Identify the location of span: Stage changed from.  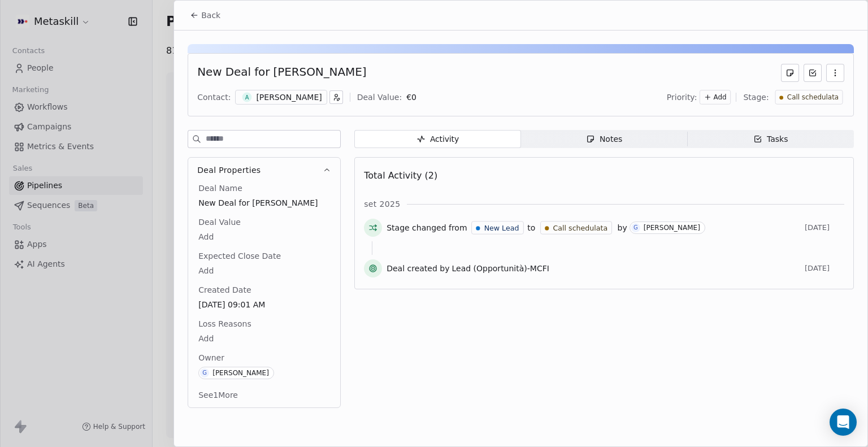
(427, 228).